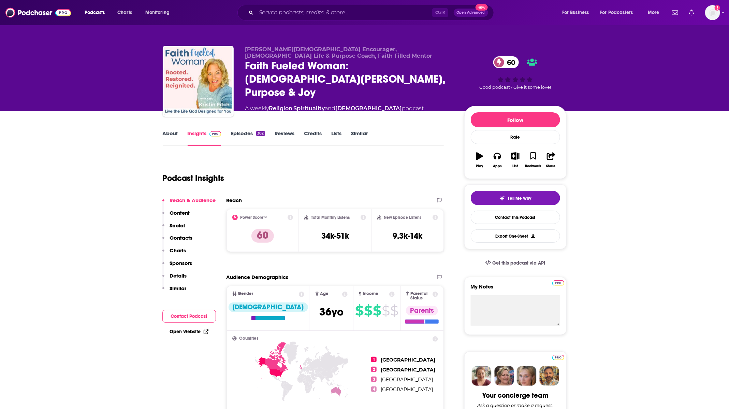 This screenshot has width=729, height=409. I want to click on h3: 9.3k-14k, so click(408, 236).